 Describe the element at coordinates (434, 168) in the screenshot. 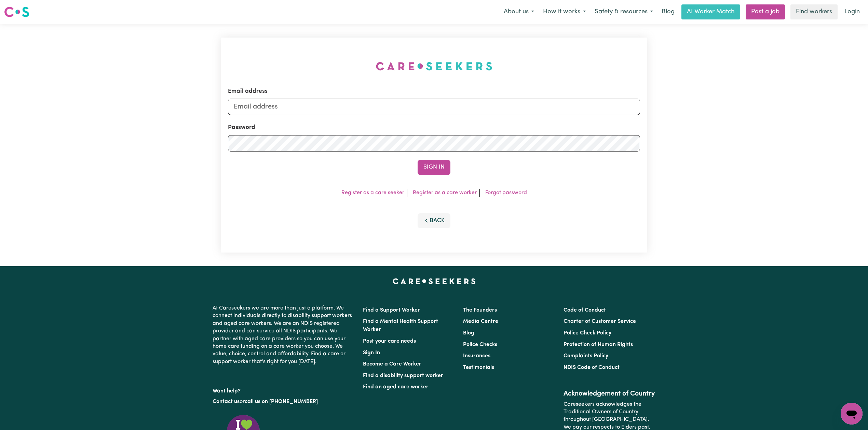

I see `button: Sign In` at that location.